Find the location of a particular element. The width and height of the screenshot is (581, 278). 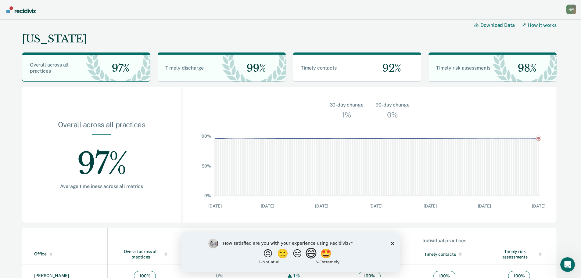

button: 3 is located at coordinates (116, 21).